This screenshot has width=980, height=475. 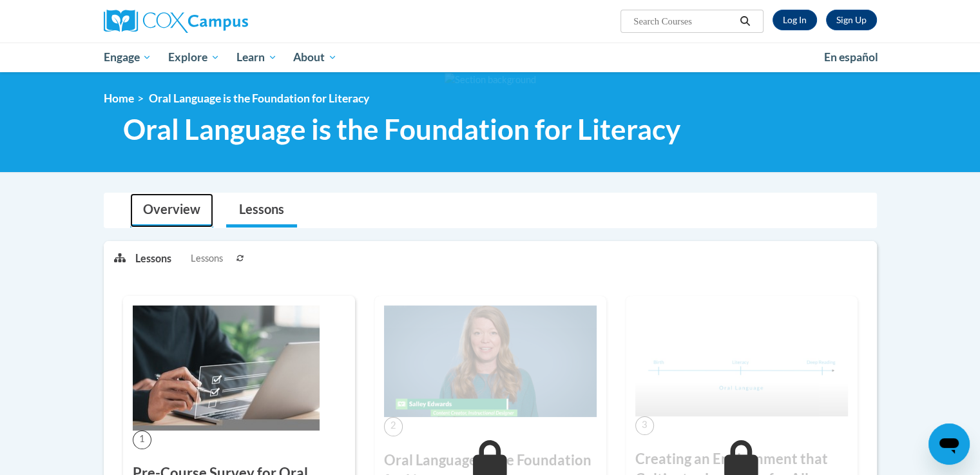 What do you see at coordinates (316, 57) in the screenshot?
I see `span: About` at bounding box center [316, 57].